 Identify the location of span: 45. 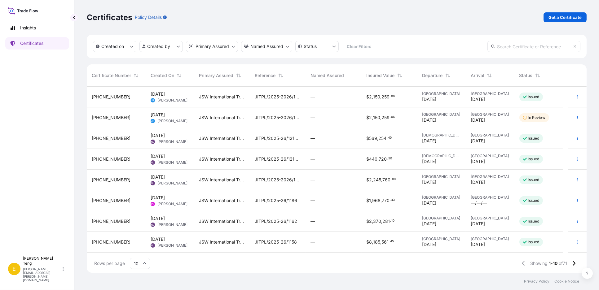
(392, 242).